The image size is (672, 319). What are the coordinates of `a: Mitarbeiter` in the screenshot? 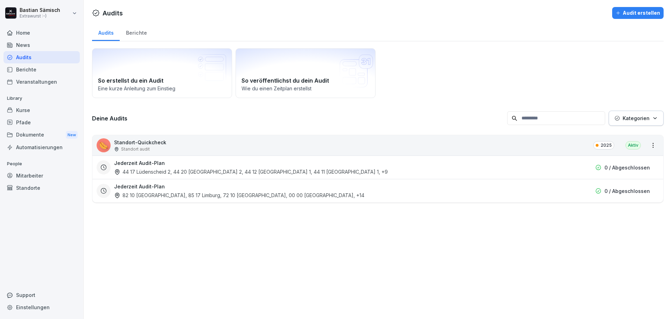 It's located at (42, 175).